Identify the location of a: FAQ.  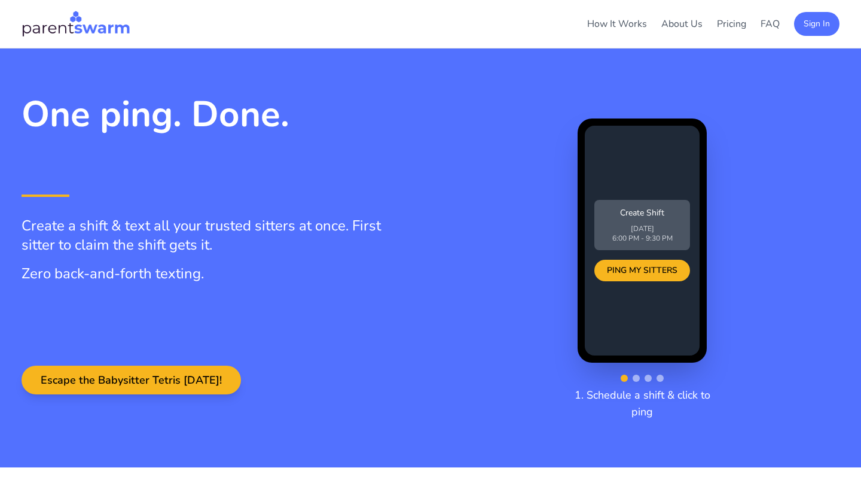
(770, 24).